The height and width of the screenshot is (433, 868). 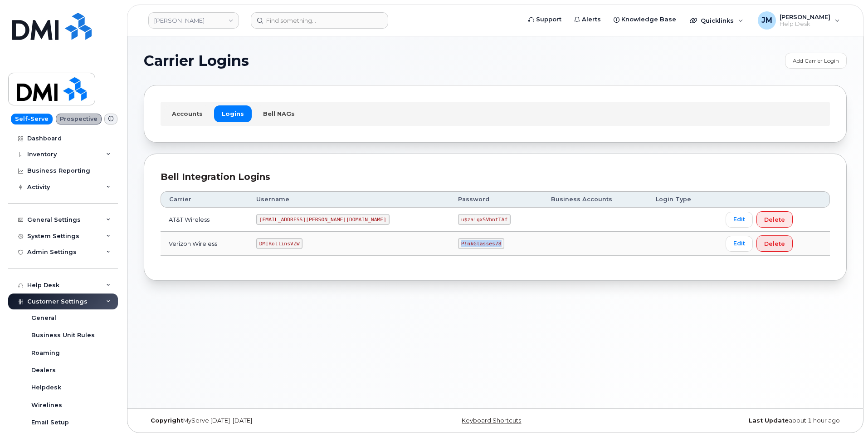 What do you see at coordinates (481, 243) in the screenshot?
I see `code: P!nkGlasses78` at bounding box center [481, 243].